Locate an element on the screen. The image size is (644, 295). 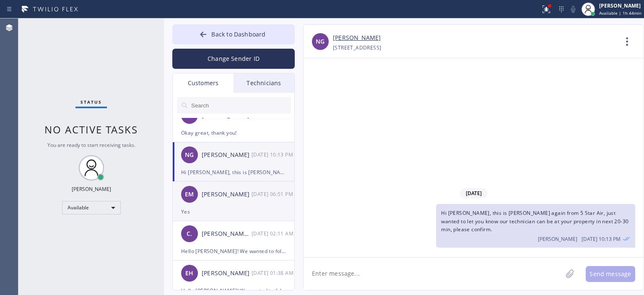
div: Yes is located at coordinates (233, 212).